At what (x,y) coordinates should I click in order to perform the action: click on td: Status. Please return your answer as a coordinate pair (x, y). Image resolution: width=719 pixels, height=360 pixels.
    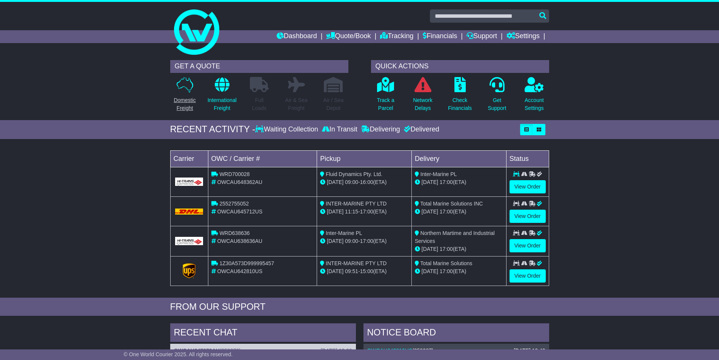
    Looking at the image, I should click on (527, 159).